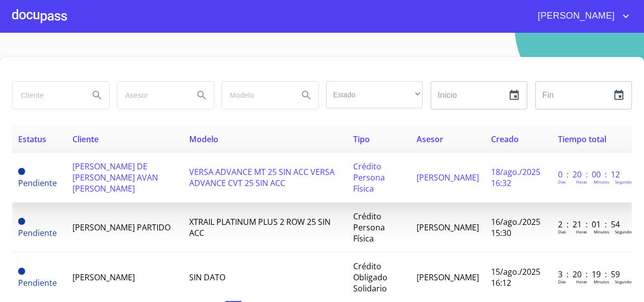  Describe the element at coordinates (515, 177) in the screenshot. I see `span: 18/ago./2025 16:32` at that location.